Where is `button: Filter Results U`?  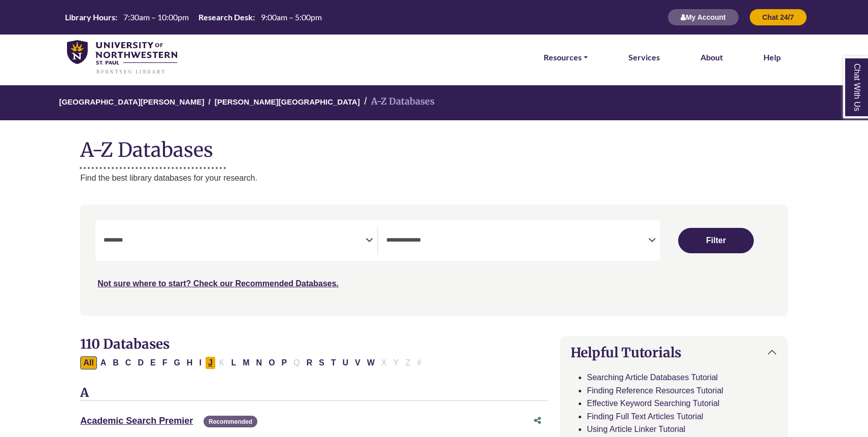 button: Filter Results U is located at coordinates (346, 363).